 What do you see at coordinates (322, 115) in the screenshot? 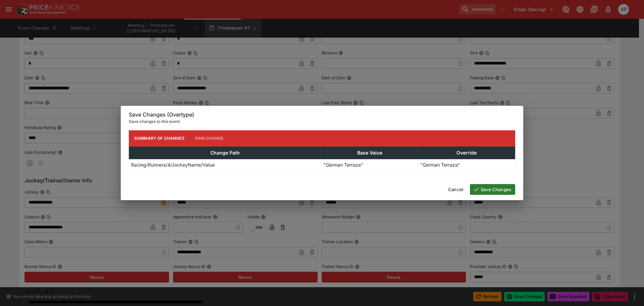
I see `h6: Save Changes (Overtype)` at bounding box center [322, 115].